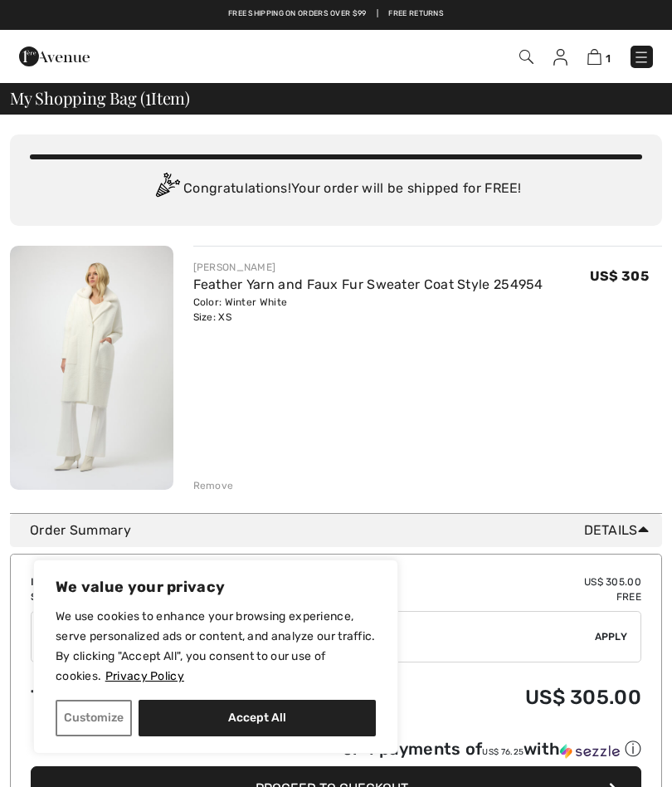 This screenshot has width=672, height=787. Describe the element at coordinates (213, 486) in the screenshot. I see `div: Remove` at that location.